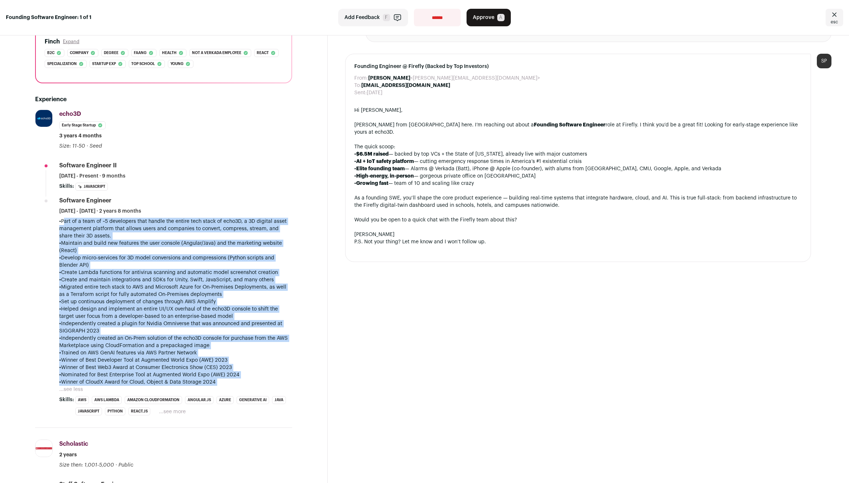 The image size is (849, 483). Describe the element at coordinates (385, 162) in the screenshot. I see `strong: AI + IoT safety platform` at that location.